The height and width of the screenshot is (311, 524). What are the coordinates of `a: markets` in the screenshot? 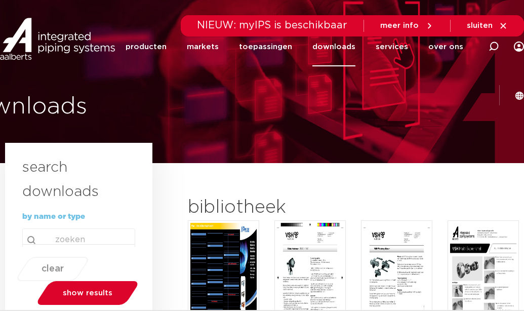 It's located at (203, 47).